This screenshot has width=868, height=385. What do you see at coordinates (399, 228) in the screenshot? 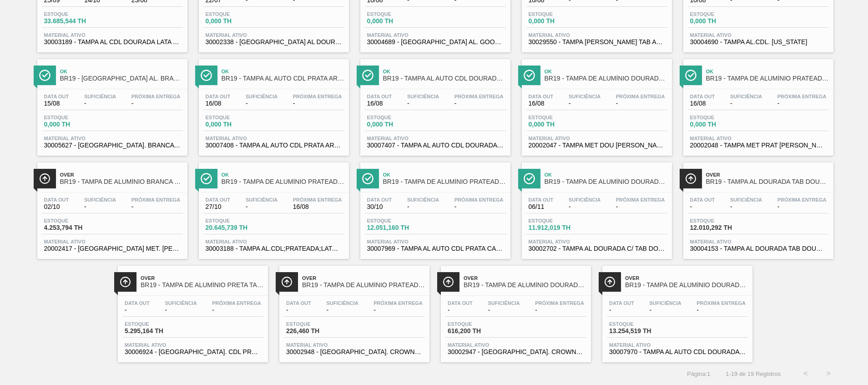
I see `span: 12.051,160 TH` at bounding box center [399, 228].